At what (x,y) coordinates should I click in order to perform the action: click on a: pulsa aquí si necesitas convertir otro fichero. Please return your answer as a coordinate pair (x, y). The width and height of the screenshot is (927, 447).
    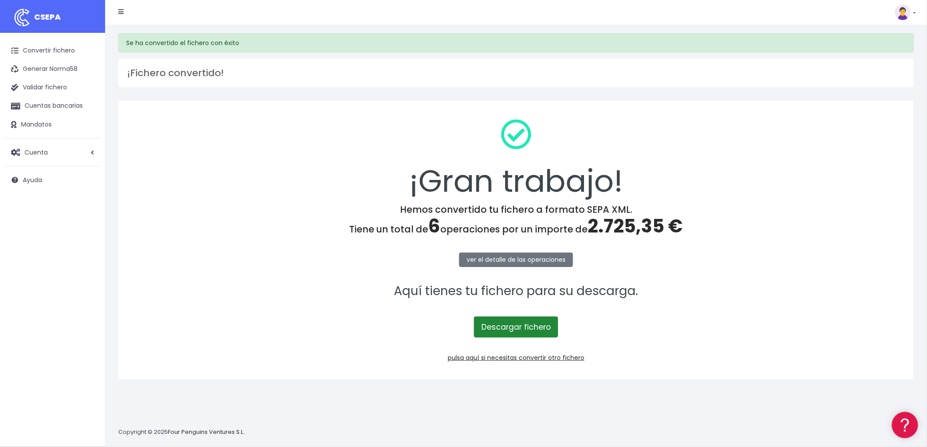
    Looking at the image, I should click on (516, 358).